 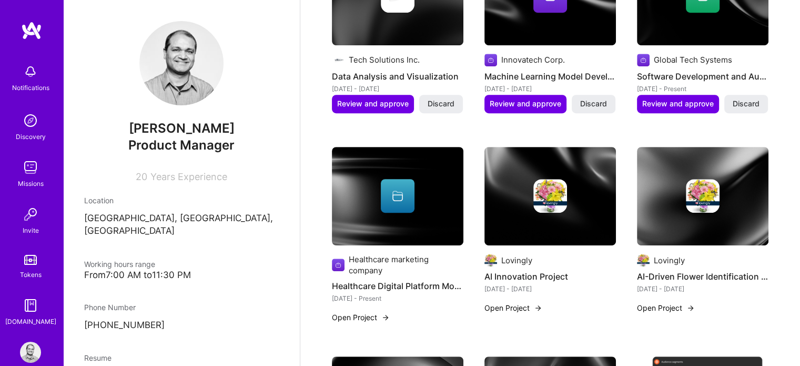 What do you see at coordinates (98, 357) in the screenshot?
I see `span: Resume` at bounding box center [98, 357].